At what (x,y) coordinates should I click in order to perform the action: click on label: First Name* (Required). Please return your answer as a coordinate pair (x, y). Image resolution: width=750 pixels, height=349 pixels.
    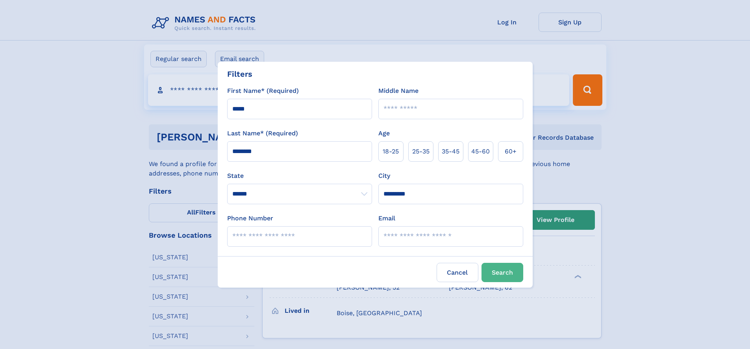
    Looking at the image, I should click on (263, 91).